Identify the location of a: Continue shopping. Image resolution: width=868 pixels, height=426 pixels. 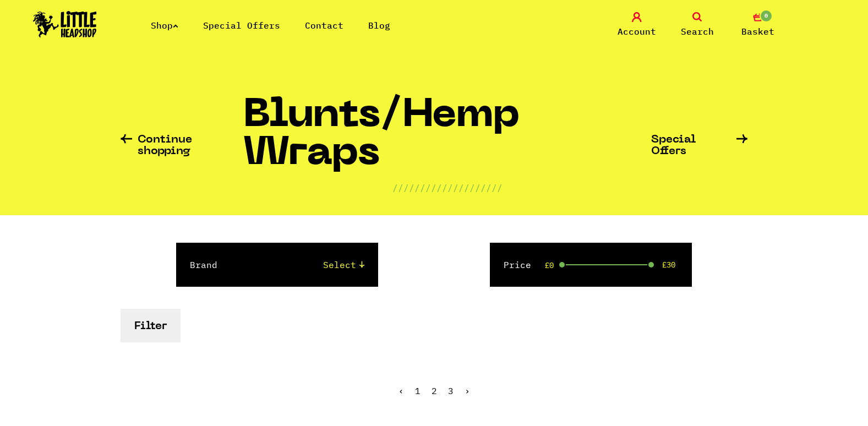
(182, 146).